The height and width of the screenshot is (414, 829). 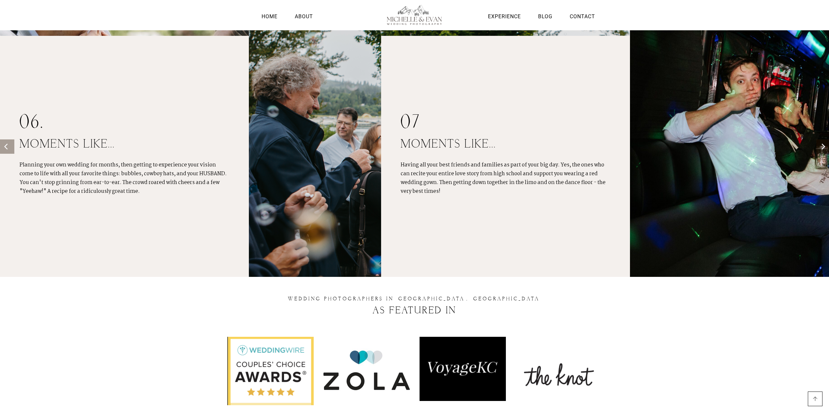 I want to click on h3: as featured in, so click(x=415, y=311).